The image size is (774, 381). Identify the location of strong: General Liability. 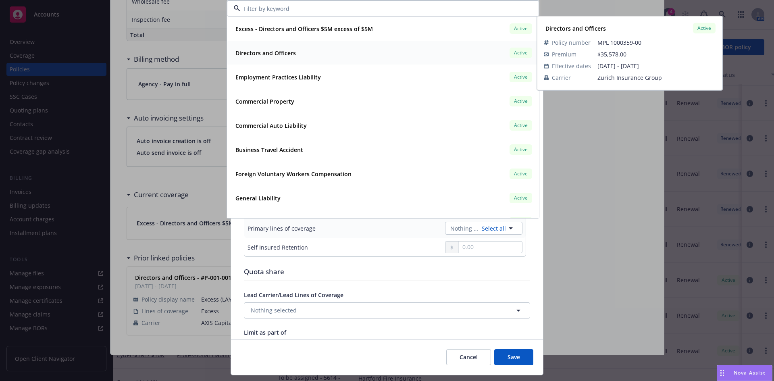
(258, 198).